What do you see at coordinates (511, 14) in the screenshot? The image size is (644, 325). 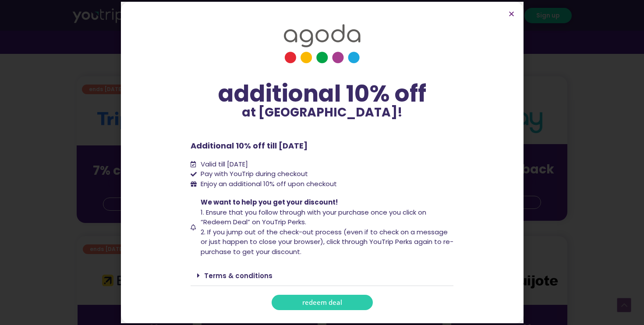 I see `a: Close` at bounding box center [511, 14].